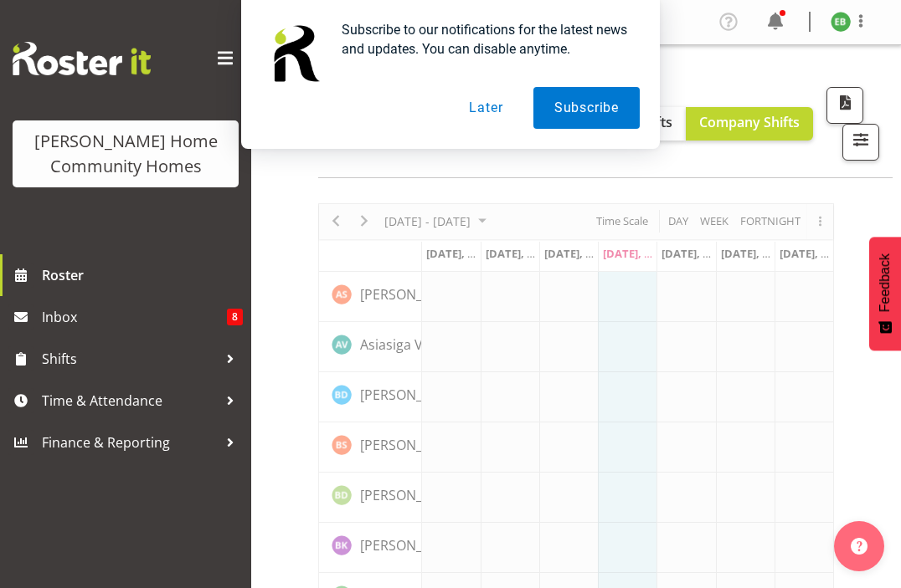  Describe the element at coordinates (885, 294) in the screenshot. I see `button: Feedback - Show survey` at that location.